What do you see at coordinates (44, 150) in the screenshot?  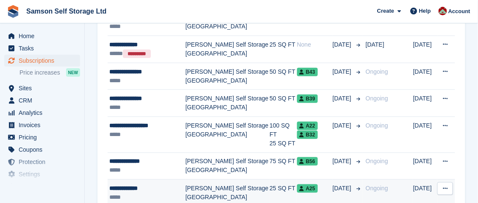 I see `span: Coupons` at bounding box center [44, 150].